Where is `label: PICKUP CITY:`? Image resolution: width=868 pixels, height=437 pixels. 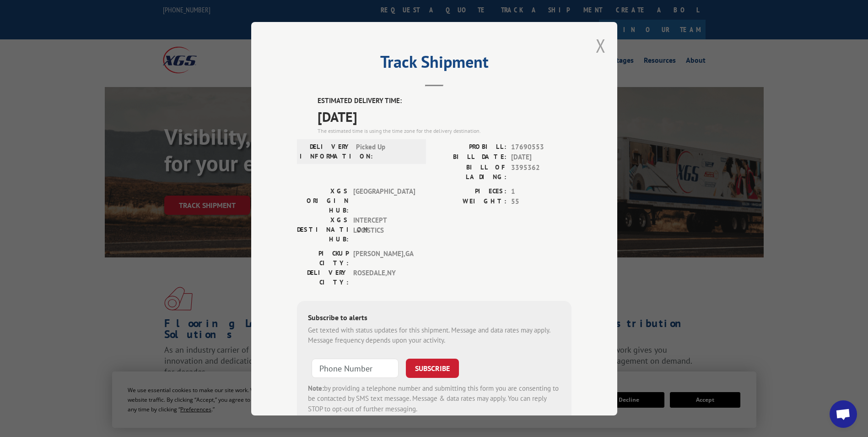
label: PICKUP CITY: is located at coordinates (323, 258).